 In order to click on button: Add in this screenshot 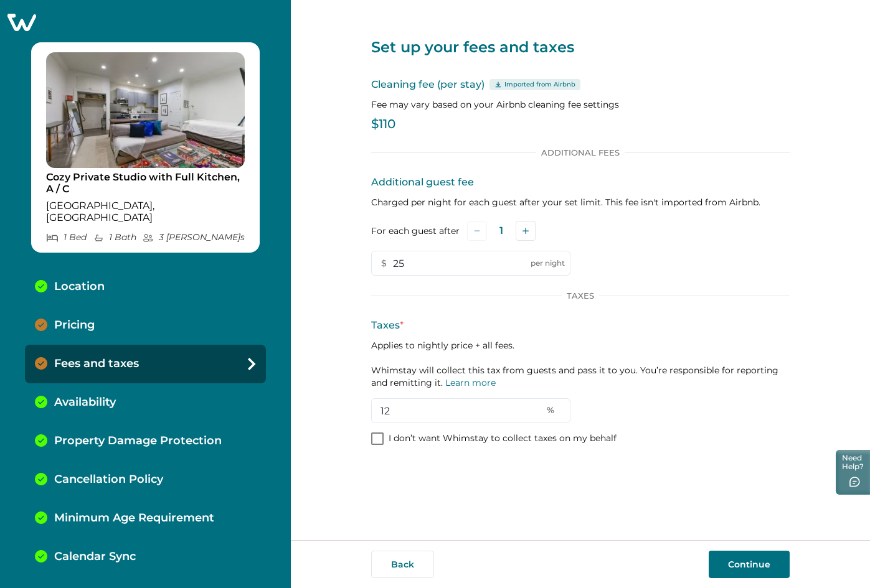, I will do `click(526, 231)`.